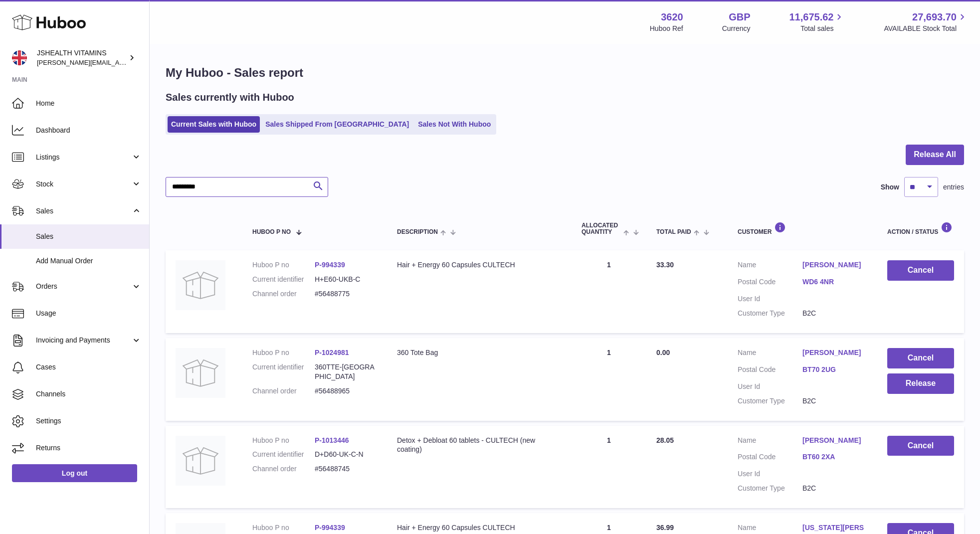 The image size is (980, 534). What do you see at coordinates (346, 391) in the screenshot?
I see `dd: #56488965` at bounding box center [346, 391].